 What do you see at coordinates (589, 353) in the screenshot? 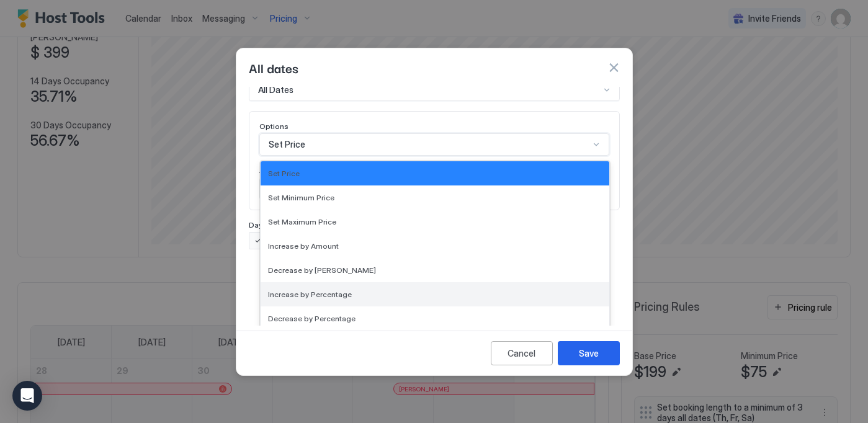
I see `button: Save` at bounding box center [589, 353].